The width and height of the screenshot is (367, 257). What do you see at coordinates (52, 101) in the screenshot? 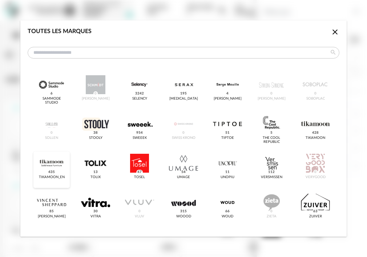
I see `div: SAMMODE STUDIO` at bounding box center [52, 101].